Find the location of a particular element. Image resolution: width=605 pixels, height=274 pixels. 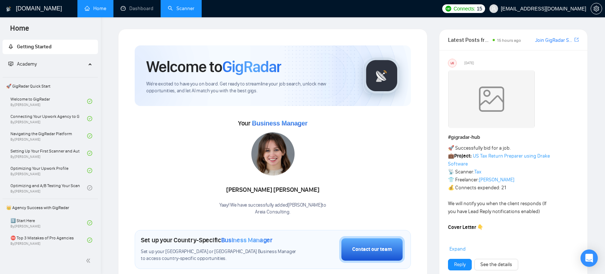

h1: Welcome to is located at coordinates (214, 67).